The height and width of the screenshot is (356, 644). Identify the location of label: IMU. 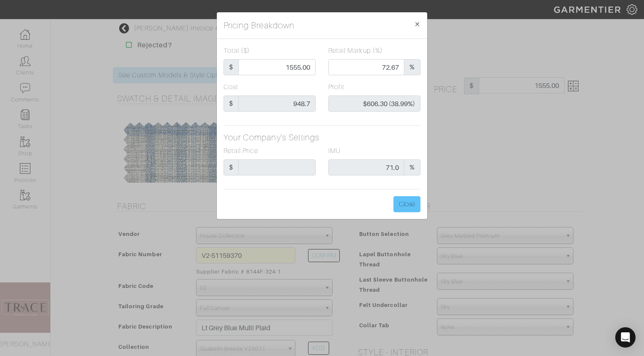
(334, 151).